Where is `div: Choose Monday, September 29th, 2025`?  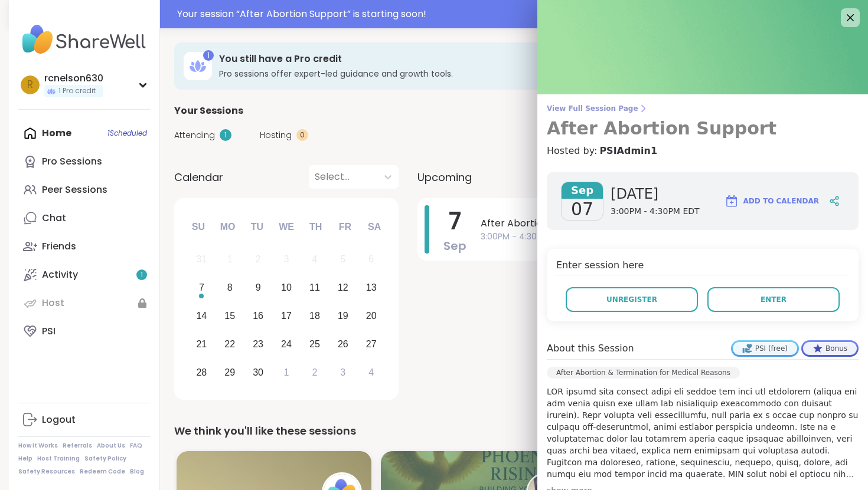 div: Choose Monday, September 29th, 2025 is located at coordinates (229, 372).